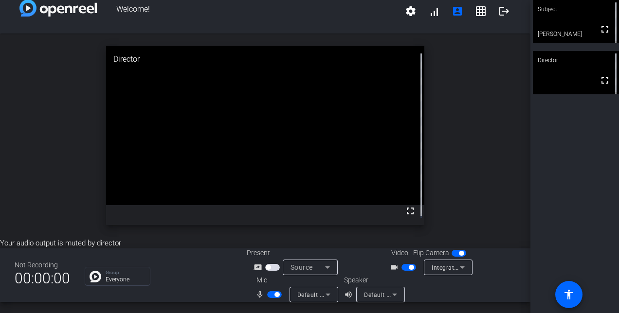 The height and width of the screenshot is (313, 619). What do you see at coordinates (95, 277) in the screenshot?
I see `img: Chat Icon` at bounding box center [95, 277].